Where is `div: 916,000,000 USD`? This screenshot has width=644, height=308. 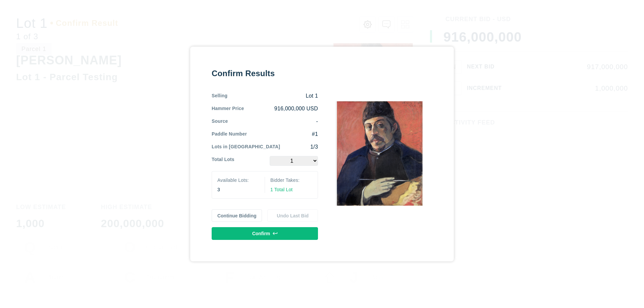
div: 916,000,000 USD is located at coordinates (281, 109).